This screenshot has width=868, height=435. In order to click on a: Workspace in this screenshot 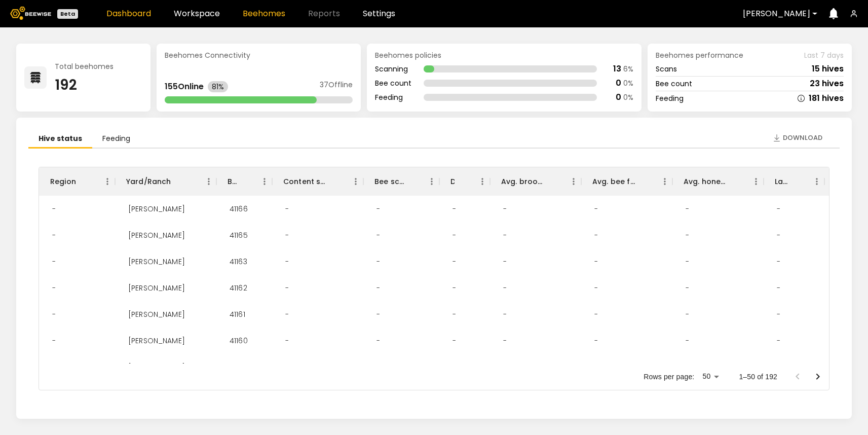, I will do `click(196, 14)`.